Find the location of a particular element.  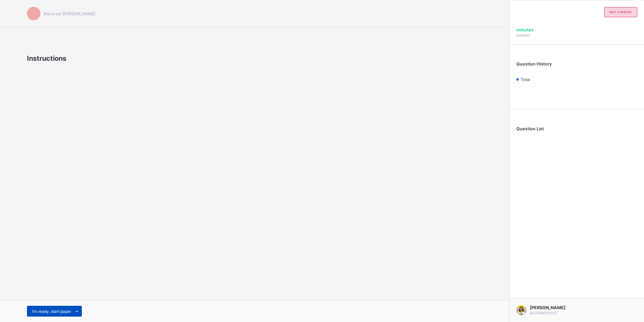

span: Question History is located at coordinates (534, 64).